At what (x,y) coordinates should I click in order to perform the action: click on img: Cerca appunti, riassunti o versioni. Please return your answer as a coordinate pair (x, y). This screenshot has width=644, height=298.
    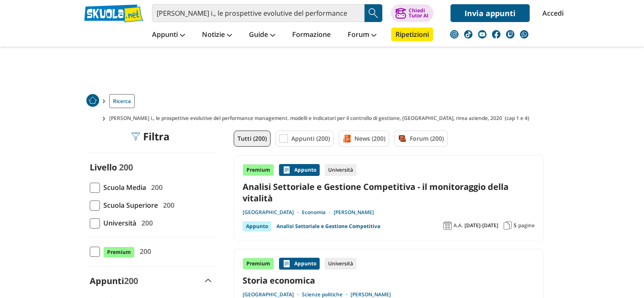
    Looking at the image, I should click on (373, 13).